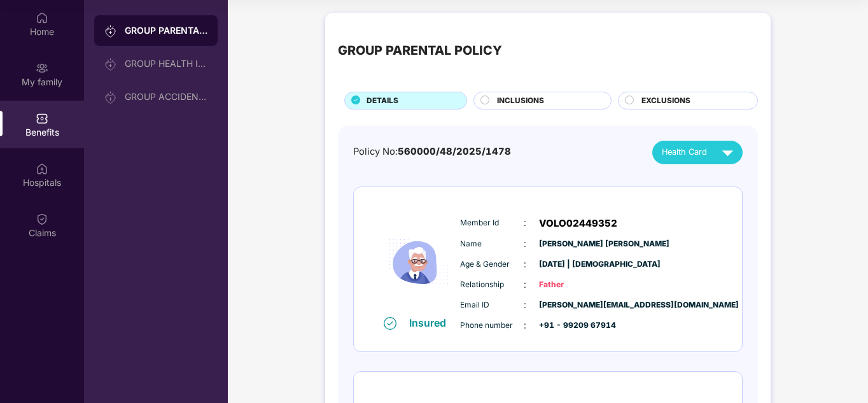 The image size is (868, 403). Describe the element at coordinates (492, 305) in the screenshot. I see `span: Email ID` at that location.